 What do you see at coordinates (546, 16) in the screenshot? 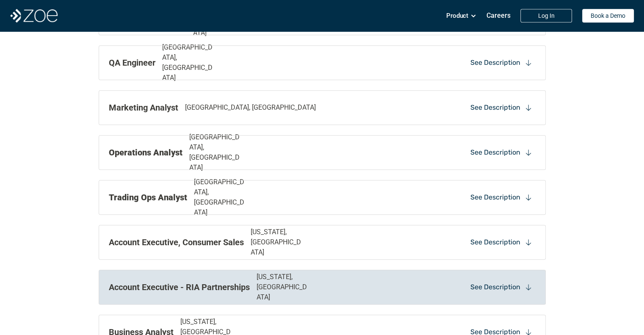
I see `a: Log In` at bounding box center [546, 16].